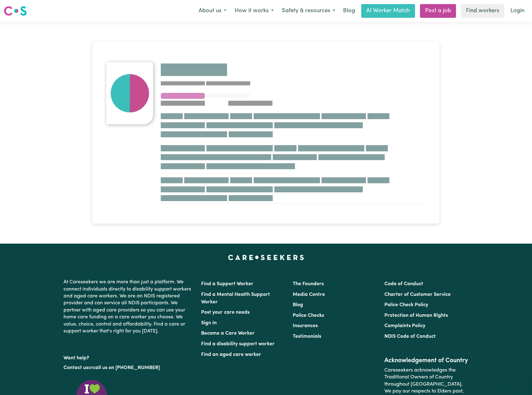 This screenshot has height=395, width=532. I want to click on button: How it works, so click(254, 11).